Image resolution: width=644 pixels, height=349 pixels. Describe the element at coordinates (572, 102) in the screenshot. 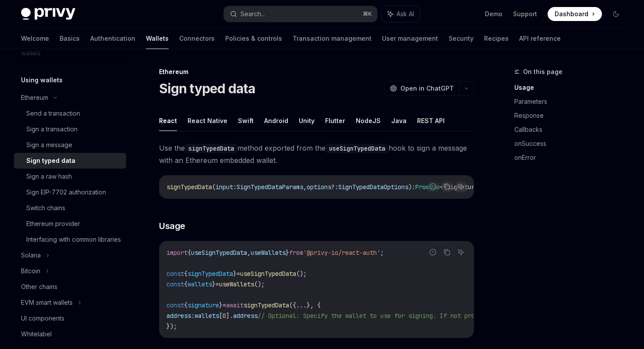

I see `a: Parameters` at that location.